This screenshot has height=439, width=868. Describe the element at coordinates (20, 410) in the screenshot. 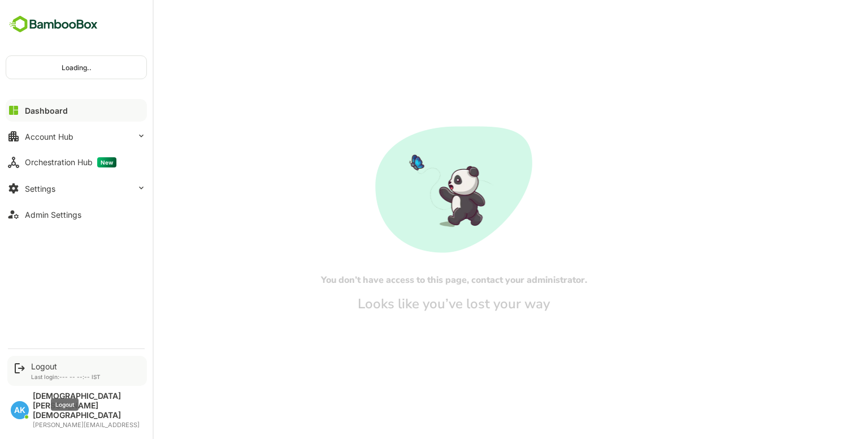

I see `div: AK` at that location.